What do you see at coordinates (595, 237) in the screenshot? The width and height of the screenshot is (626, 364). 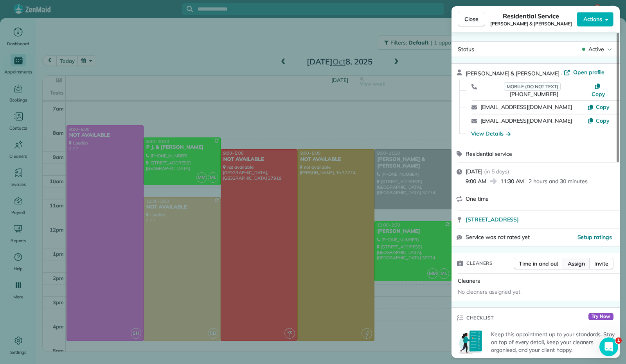 I see `button: Setup ratings` at bounding box center [595, 237].